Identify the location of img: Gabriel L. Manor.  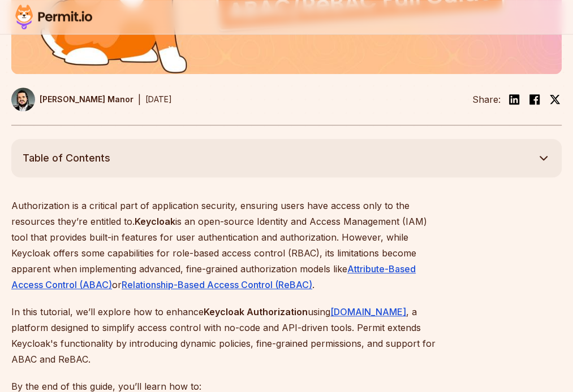
(23, 99).